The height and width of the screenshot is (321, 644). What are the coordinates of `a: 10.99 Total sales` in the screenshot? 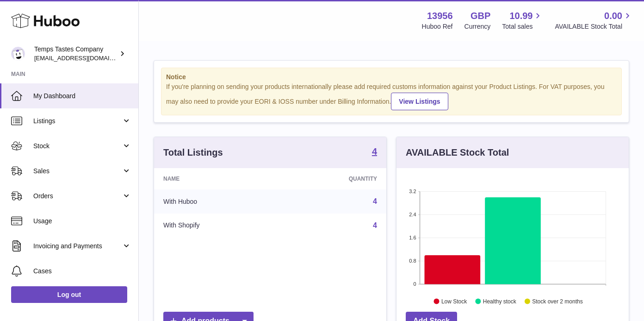 It's located at (522, 21).